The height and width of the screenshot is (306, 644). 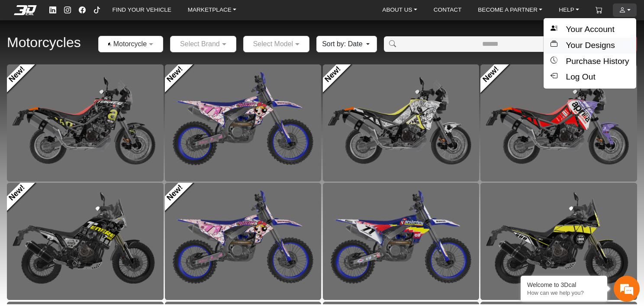 I want to click on a: BECOME A PARTNER, so click(x=510, y=10).